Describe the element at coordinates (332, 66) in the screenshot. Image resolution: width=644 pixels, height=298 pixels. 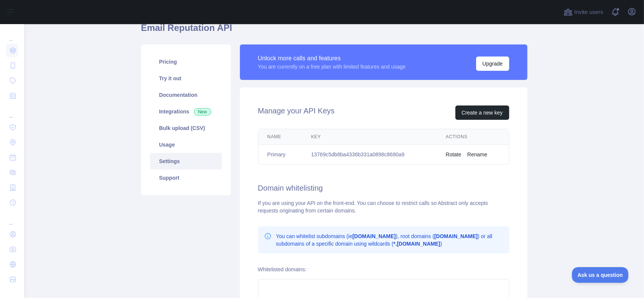
I see `div: You are currently on a free plan with limited features and usage` at that location.